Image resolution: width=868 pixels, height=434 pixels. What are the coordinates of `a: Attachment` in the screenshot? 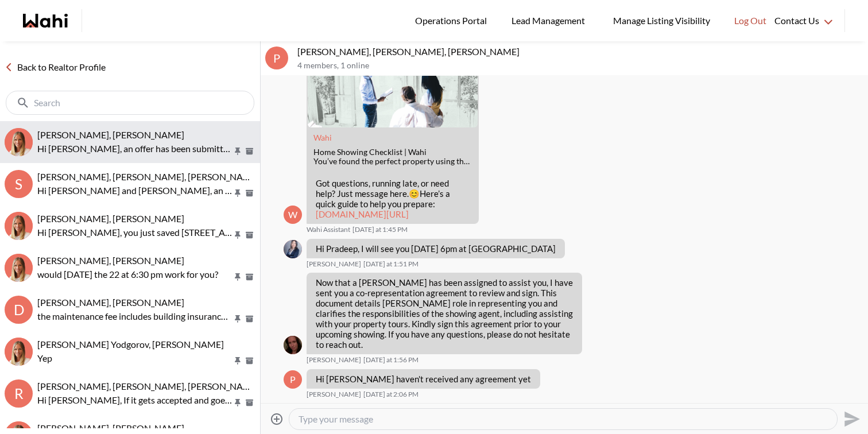 It's located at (323, 137).